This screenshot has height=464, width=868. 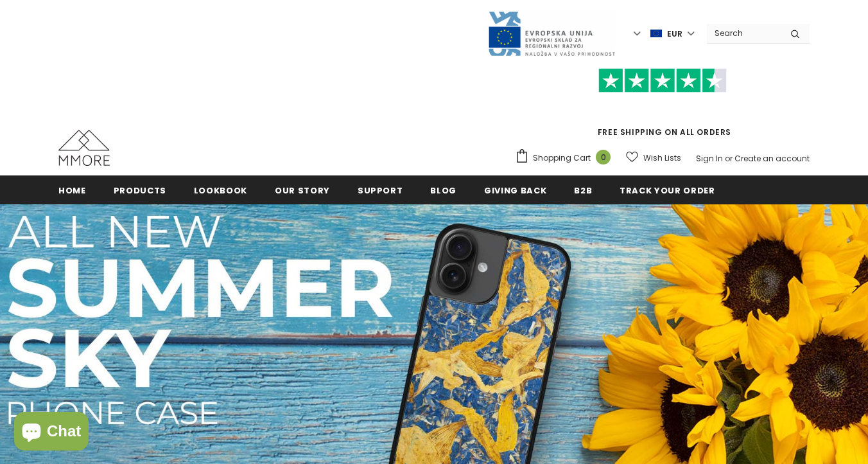 I want to click on span: Track your order, so click(x=667, y=191).